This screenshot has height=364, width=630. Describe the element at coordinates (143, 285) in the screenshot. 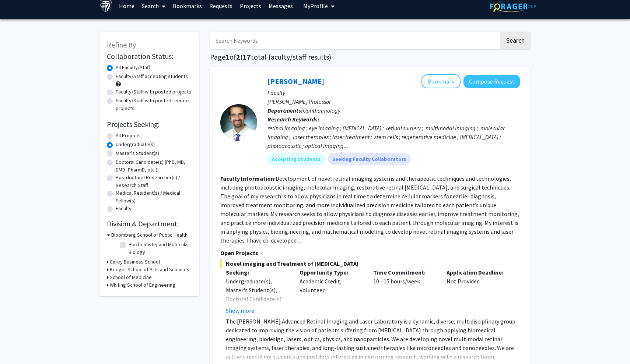

I see `h3: Whiting School of Engineering` at that location.